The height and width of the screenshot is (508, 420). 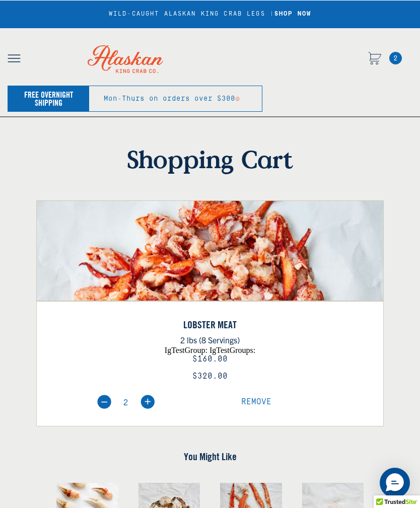 What do you see at coordinates (396, 58) in the screenshot?
I see `span: 2` at bounding box center [396, 58].